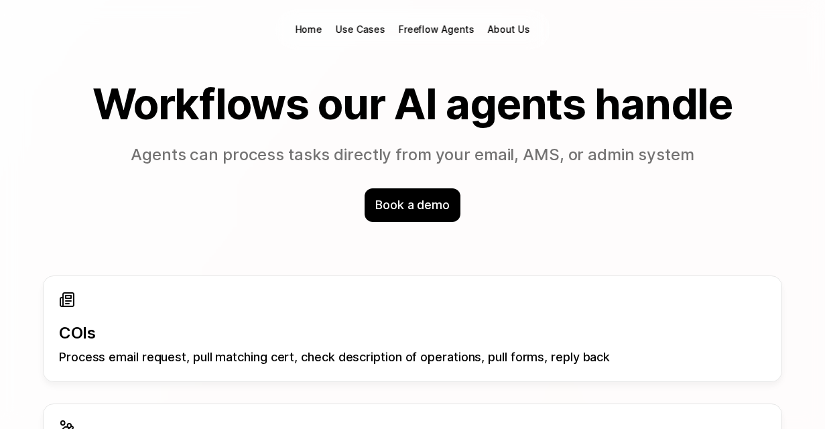 The width and height of the screenshot is (825, 429). Describe the element at coordinates (509, 30) in the screenshot. I see `p: About Us` at that location.